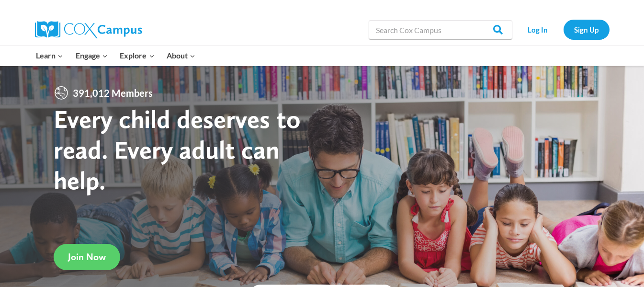  What do you see at coordinates (137, 56) in the screenshot?
I see `span: Explore` at bounding box center [137, 56].